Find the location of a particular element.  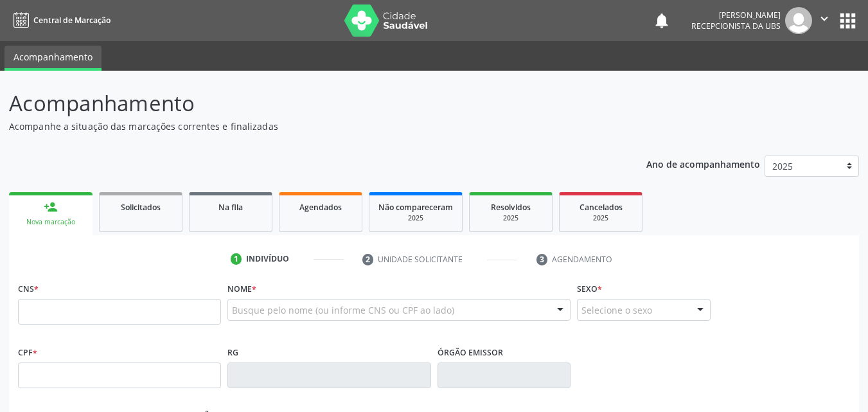

label: CNS is located at coordinates (28, 289).